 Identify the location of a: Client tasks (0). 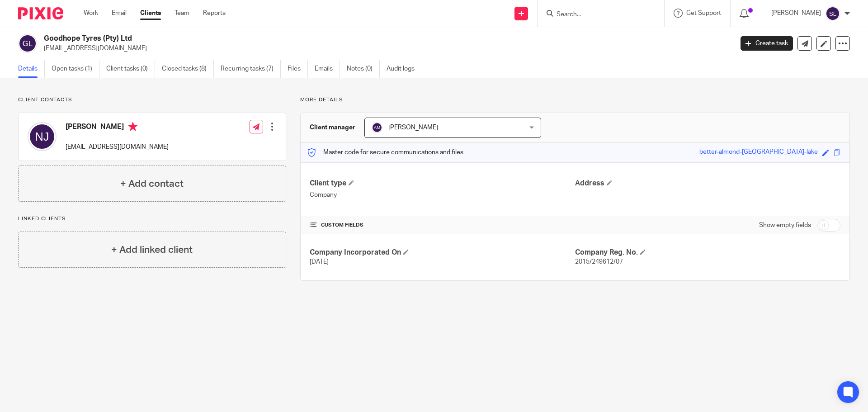
(131, 69).